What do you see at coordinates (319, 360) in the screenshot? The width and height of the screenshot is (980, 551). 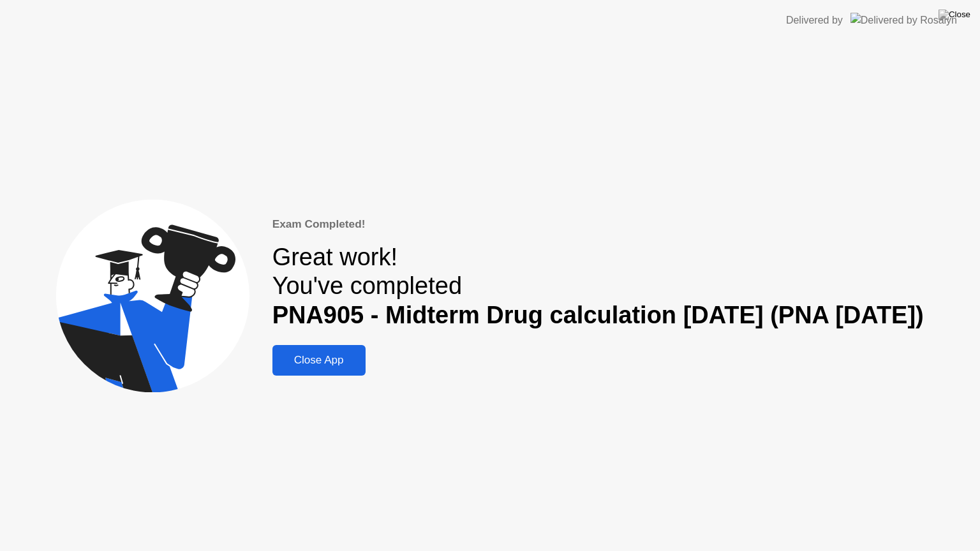 I see `div: Close App` at bounding box center [319, 360].